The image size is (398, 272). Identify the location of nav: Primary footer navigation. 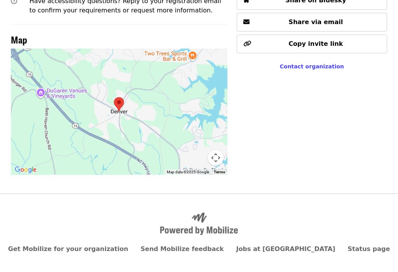
(199, 249).